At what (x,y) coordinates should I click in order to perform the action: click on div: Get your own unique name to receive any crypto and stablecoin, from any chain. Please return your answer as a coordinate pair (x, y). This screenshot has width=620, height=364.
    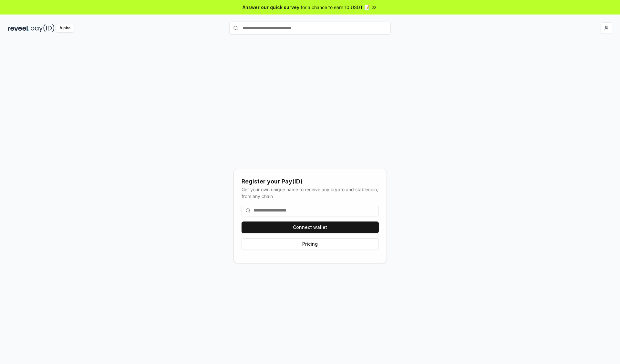
    Looking at the image, I should click on (310, 193).